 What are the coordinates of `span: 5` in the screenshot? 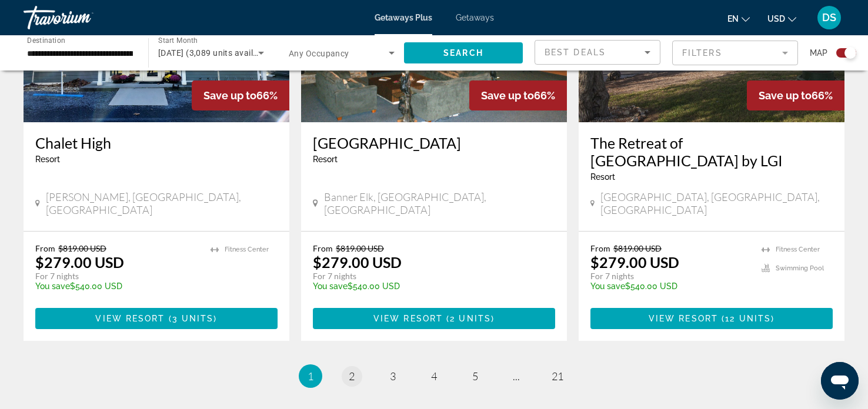 It's located at (475, 376).